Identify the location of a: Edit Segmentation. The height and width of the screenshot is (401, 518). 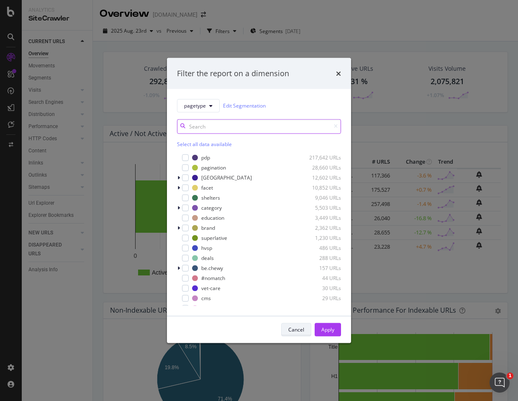
(245, 106).